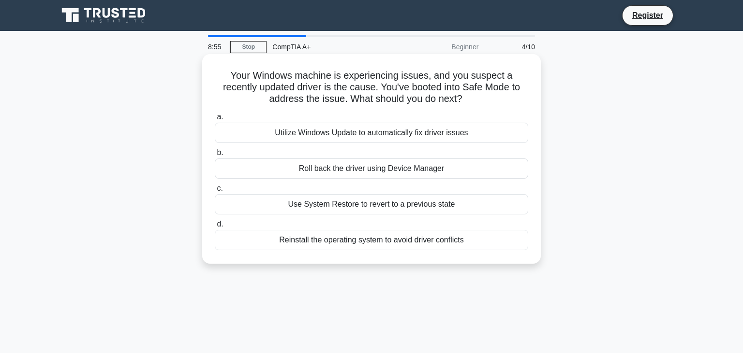  What do you see at coordinates (216, 47) in the screenshot?
I see `div: 8:55` at bounding box center [216, 47].